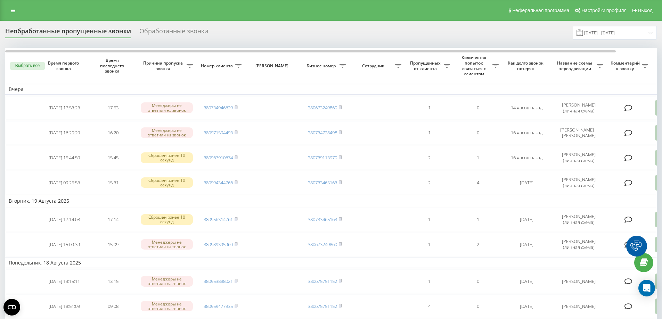 The width and height of the screenshot is (662, 319). What do you see at coordinates (113, 133) in the screenshot?
I see `td: 16:20` at bounding box center [113, 133].